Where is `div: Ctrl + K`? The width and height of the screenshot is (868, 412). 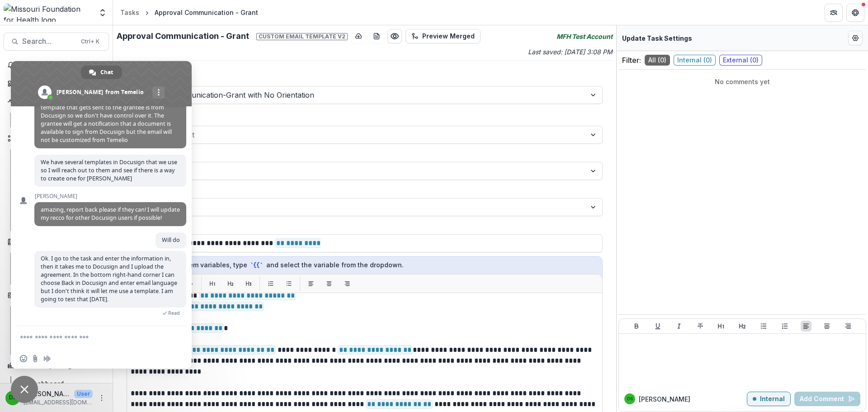 div: Ctrl + K is located at coordinates (90, 42).